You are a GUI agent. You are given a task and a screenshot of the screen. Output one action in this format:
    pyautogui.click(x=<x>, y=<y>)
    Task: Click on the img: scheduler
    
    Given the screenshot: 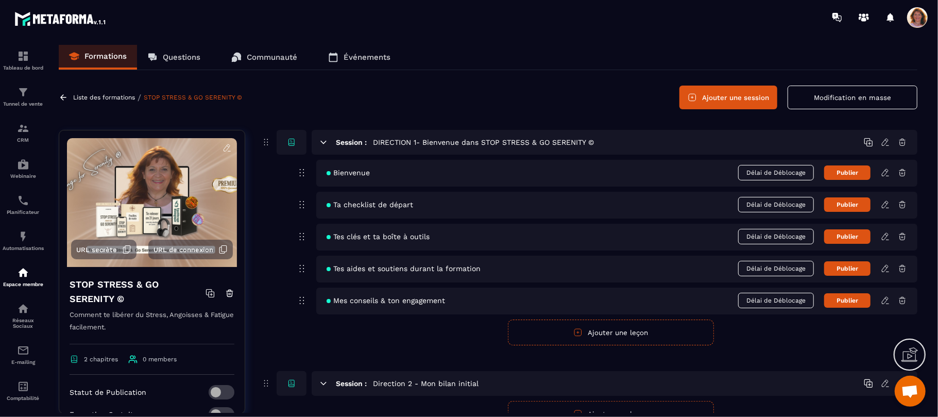 What is the action you would take?
    pyautogui.click(x=23, y=200)
    